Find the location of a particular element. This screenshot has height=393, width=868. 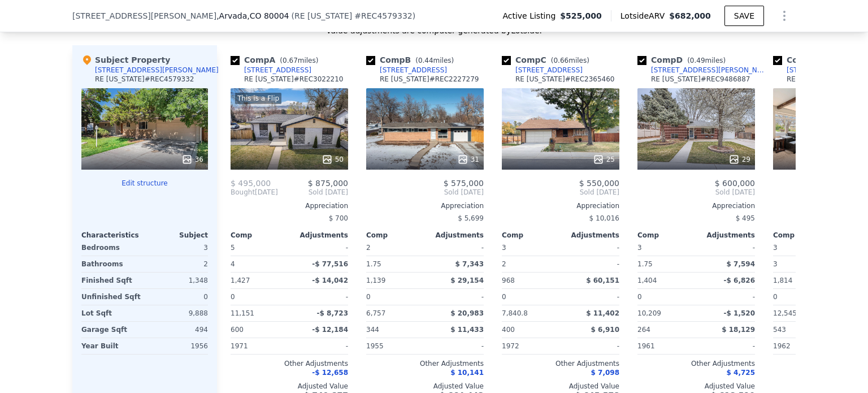

div: Comp is located at coordinates (667, 235).